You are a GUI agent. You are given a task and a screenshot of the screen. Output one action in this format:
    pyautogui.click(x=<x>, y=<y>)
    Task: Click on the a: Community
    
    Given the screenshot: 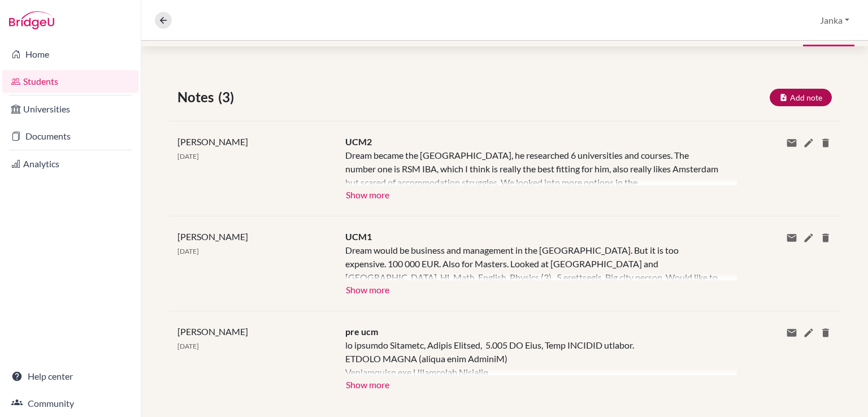 What is the action you would take?
    pyautogui.click(x=70, y=404)
    